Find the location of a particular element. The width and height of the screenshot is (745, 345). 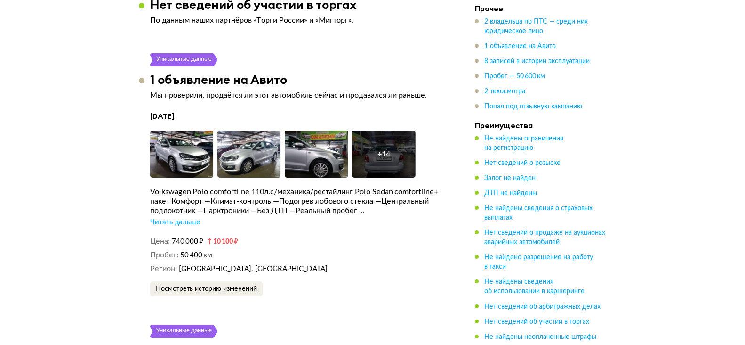

span: ДТП не найдены is located at coordinates (511, 193).